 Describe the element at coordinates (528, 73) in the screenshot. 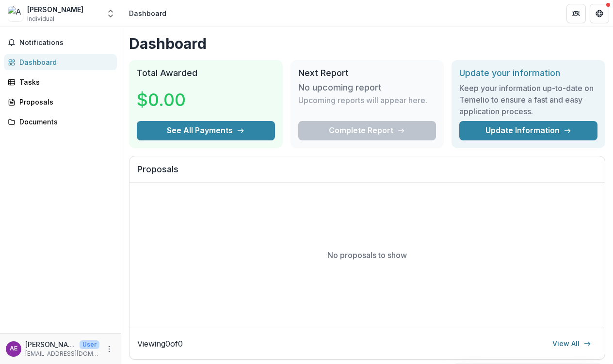

I see `h2: Update your information` at that location.